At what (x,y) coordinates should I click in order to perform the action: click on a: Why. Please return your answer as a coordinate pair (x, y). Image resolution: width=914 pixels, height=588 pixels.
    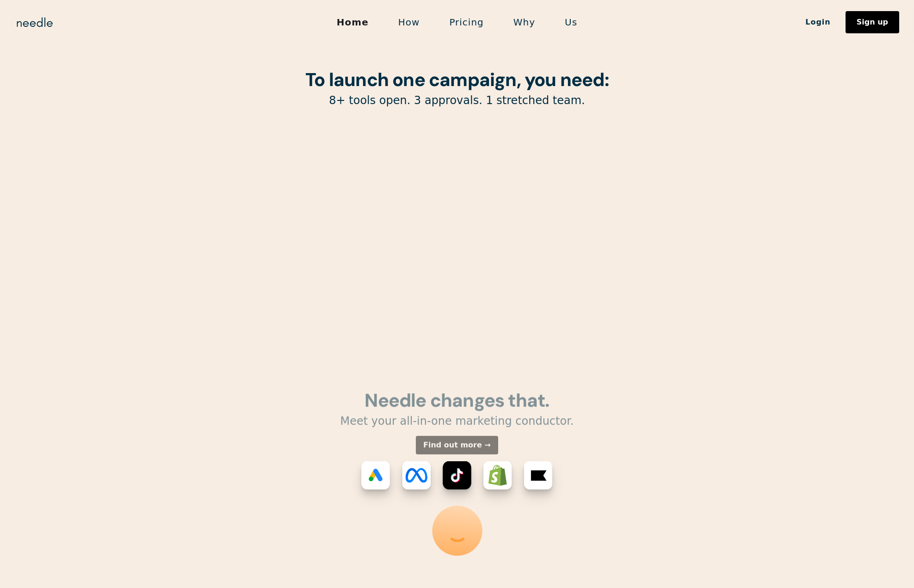
    Looking at the image, I should click on (524, 22).